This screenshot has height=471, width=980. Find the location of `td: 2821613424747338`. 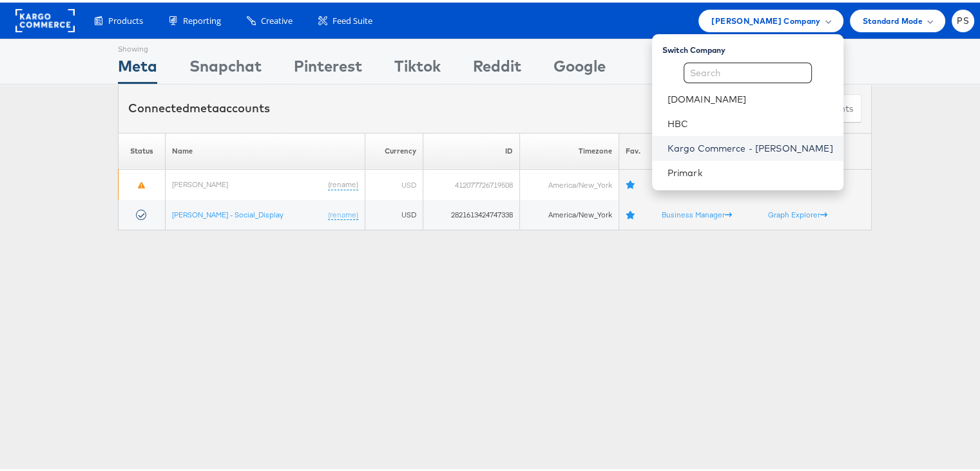

td: 2821613424747338 is located at coordinates (471, 212).